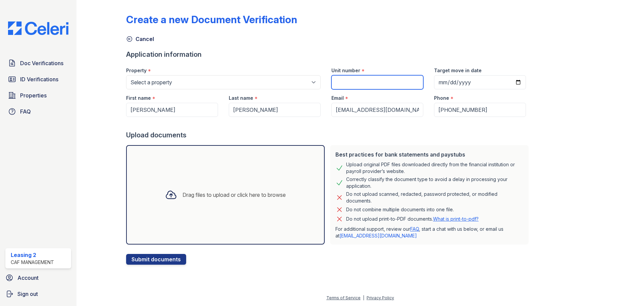 The width and height of the screenshot is (644, 306). What do you see at coordinates (337, 98) in the screenshot?
I see `label: Email` at bounding box center [337, 98].